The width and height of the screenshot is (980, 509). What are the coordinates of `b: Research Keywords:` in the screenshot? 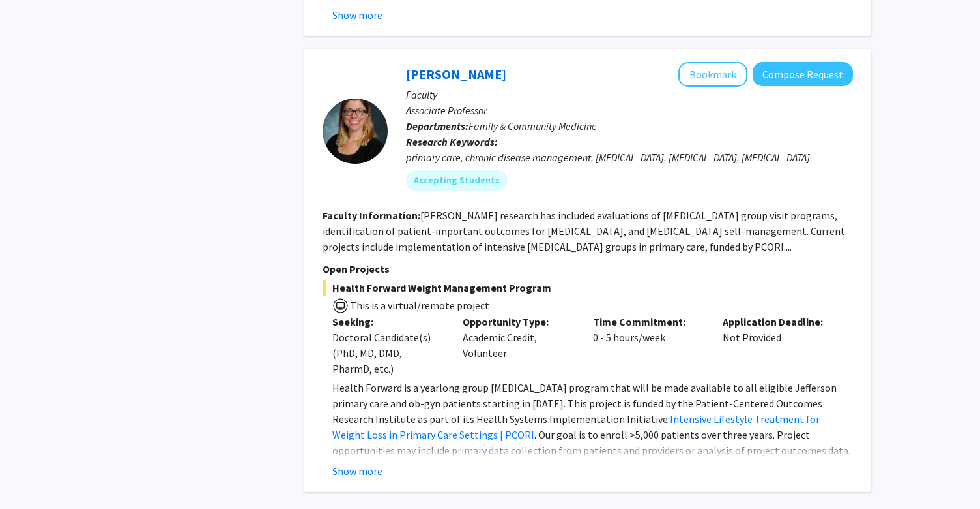 It's located at (452, 142).